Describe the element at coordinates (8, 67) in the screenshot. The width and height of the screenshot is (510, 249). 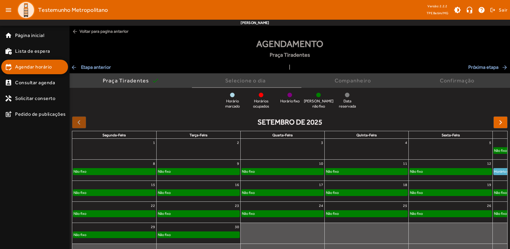
I see `mat-icon: edit_calendar` at that location.